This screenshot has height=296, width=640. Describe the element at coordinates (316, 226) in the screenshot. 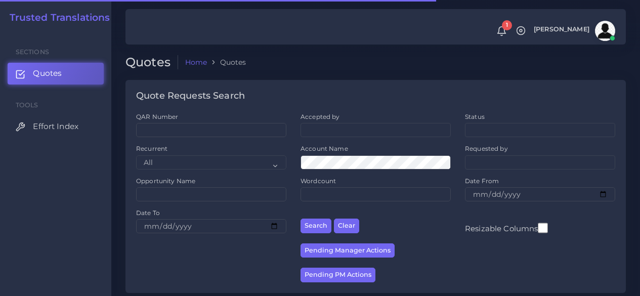

I see `button: Search` at that location.